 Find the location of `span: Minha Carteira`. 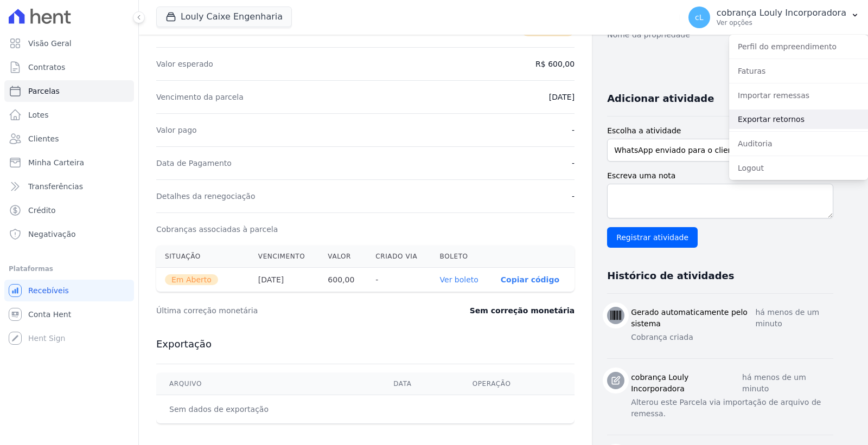

span: Minha Carteira is located at coordinates (56, 163).